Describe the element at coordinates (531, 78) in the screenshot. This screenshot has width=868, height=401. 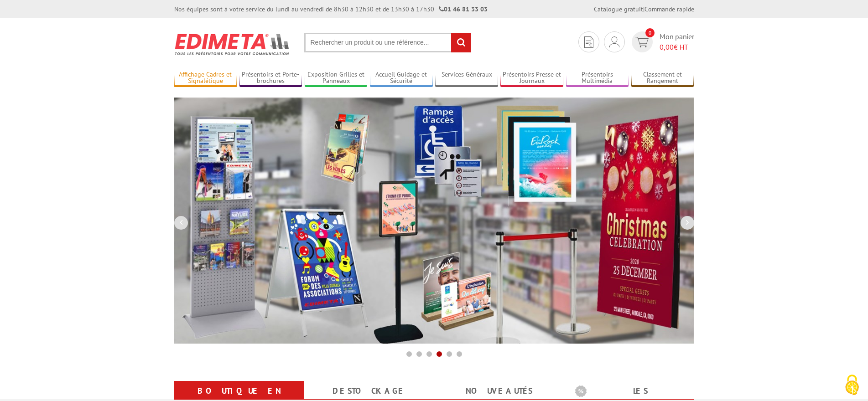
I see `a: Présentoirs Presse et Journaux` at that location.